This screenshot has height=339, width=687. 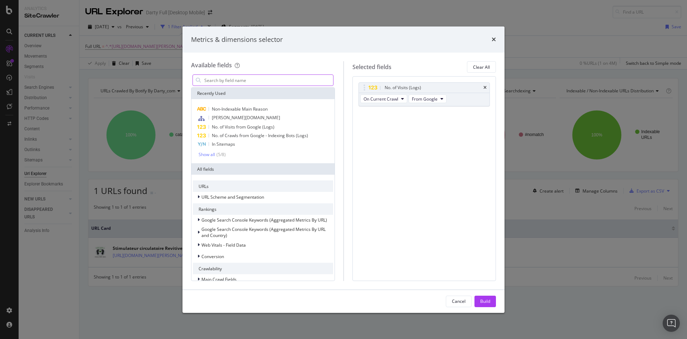 What do you see at coordinates (260, 135) in the screenshot?
I see `span: No. of Crawls from Google - Indexing Bots (Logs)` at bounding box center [260, 135].